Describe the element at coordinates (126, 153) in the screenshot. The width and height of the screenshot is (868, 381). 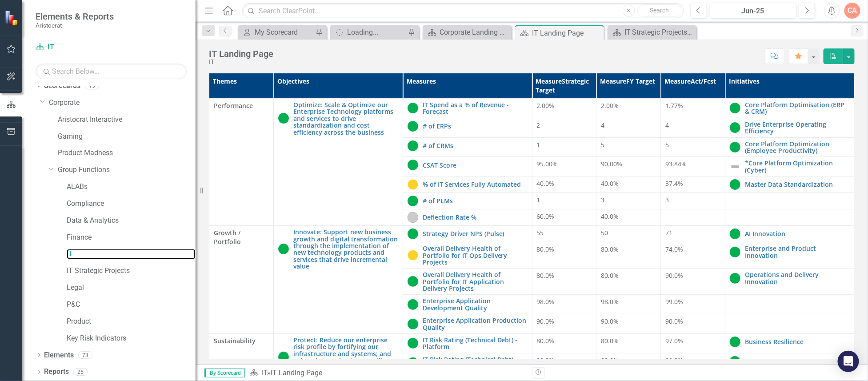
I see `a: Product Madness` at that location.